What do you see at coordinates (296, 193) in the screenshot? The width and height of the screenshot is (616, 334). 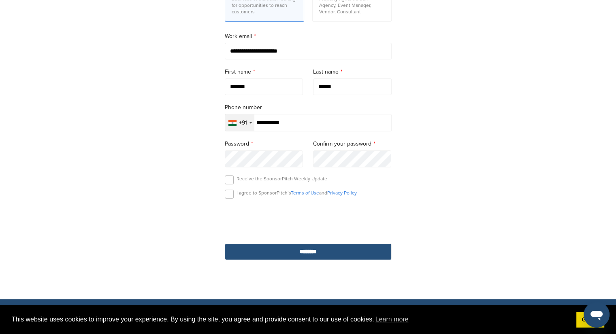 I see `p: I agree to SponsorPitch’s and` at bounding box center [296, 193].